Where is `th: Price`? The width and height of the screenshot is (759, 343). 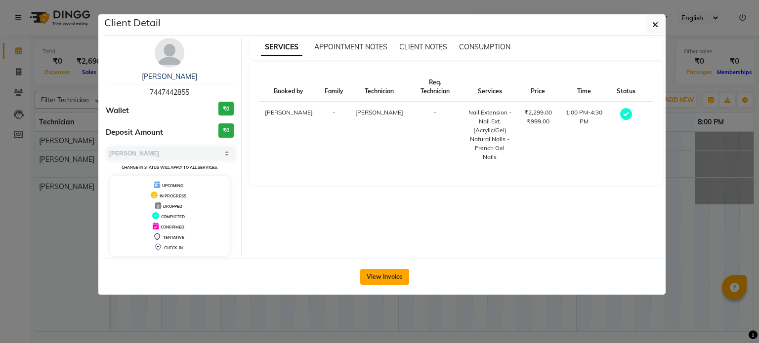
th: Price is located at coordinates (538, 87).